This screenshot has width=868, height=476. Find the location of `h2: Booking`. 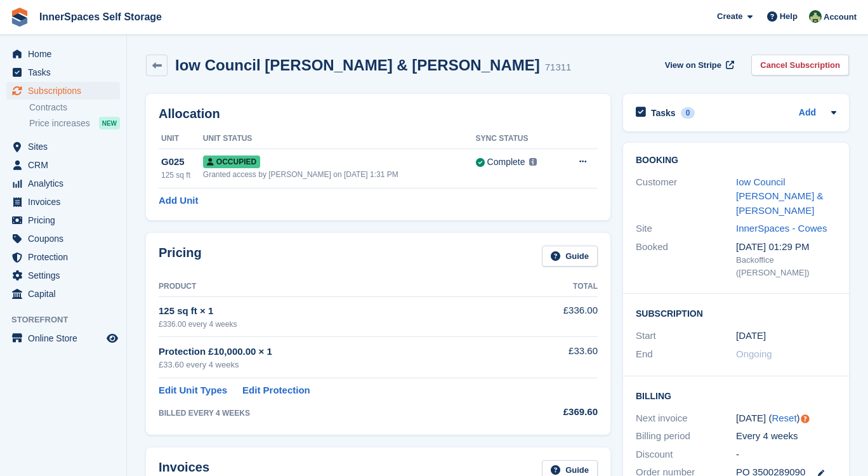

h2: Booking is located at coordinates (736, 160).